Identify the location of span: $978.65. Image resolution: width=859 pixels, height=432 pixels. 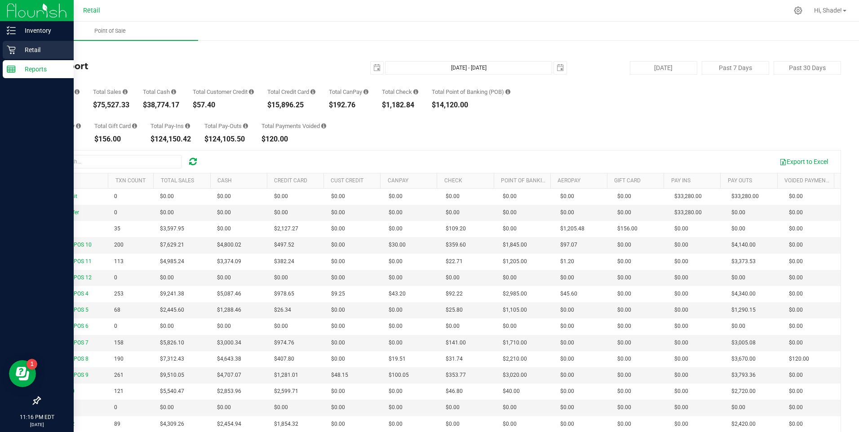
(284, 294).